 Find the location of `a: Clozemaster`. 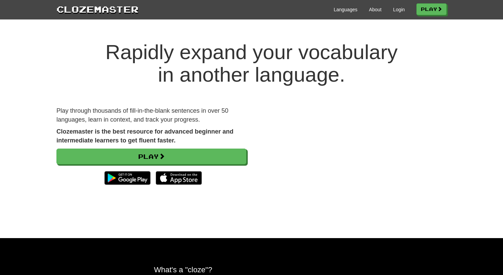

a: Clozemaster is located at coordinates (97, 9).